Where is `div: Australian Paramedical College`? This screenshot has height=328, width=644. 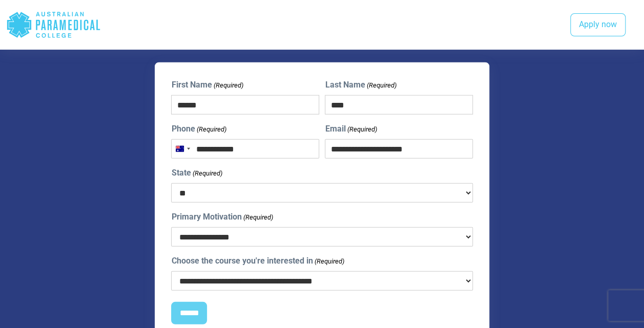 div: Australian Paramedical College is located at coordinates (53, 25).